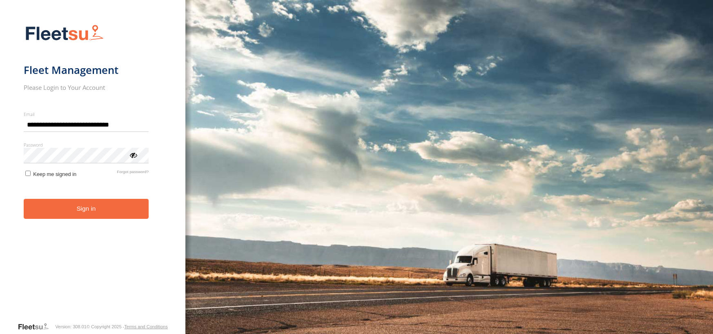 This screenshot has width=713, height=334. I want to click on h2: Please Login to Your Account, so click(86, 87).